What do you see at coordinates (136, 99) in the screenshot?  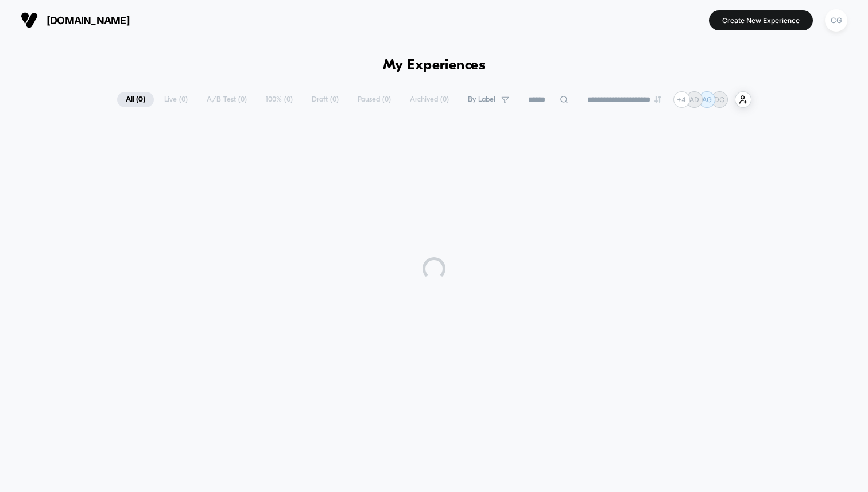 I see `span: All ( 0 )` at bounding box center [136, 99].